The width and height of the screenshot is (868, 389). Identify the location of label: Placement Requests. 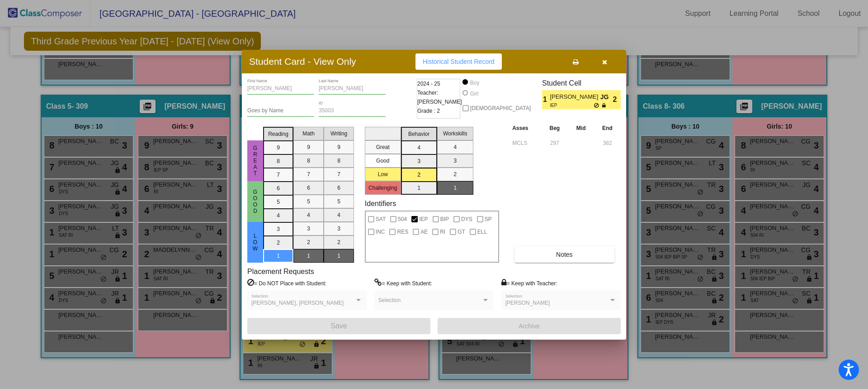
(281, 271).